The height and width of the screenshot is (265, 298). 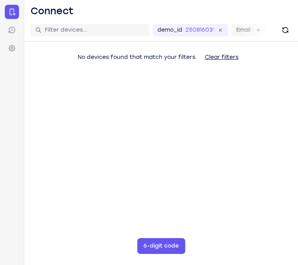 I want to click on a: Connect, so click(x=12, y=12).